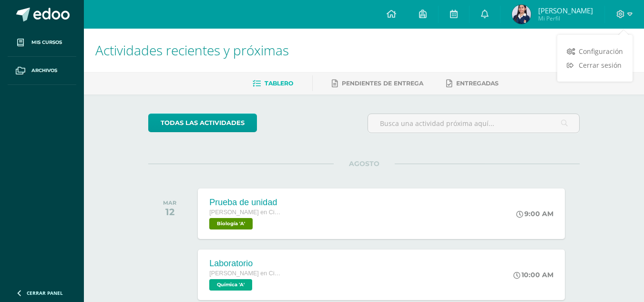  What do you see at coordinates (231, 224) in the screenshot?
I see `span: Biología 'A'` at bounding box center [231, 224].